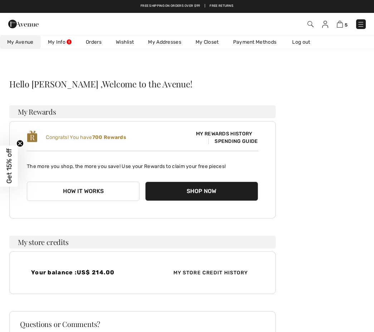  Describe the element at coordinates (60, 42) in the screenshot. I see `a: My Info` at that location.